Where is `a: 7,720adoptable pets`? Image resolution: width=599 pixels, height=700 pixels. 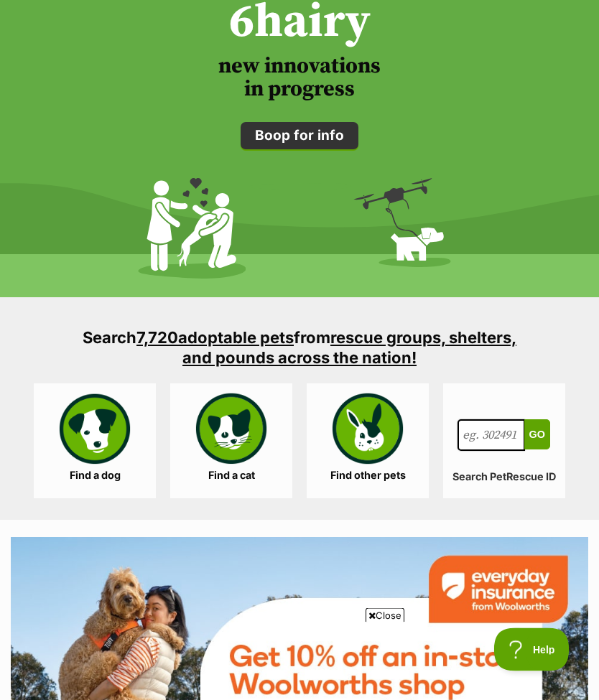
a: 7,720adoptable pets is located at coordinates (215, 338).